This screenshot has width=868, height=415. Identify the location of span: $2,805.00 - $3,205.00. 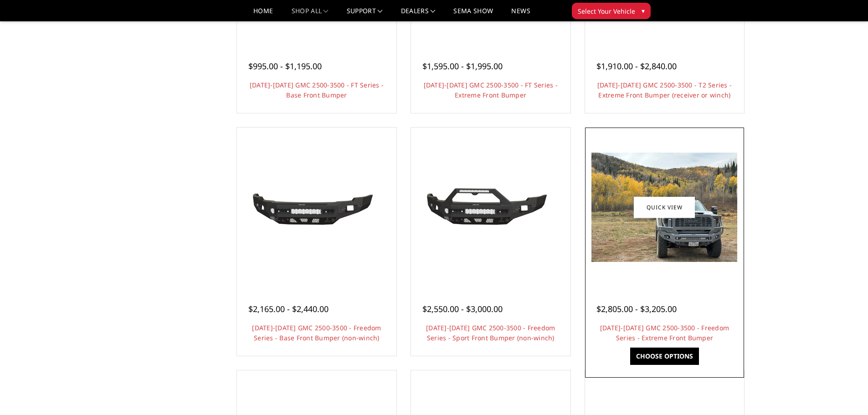
(636, 309).